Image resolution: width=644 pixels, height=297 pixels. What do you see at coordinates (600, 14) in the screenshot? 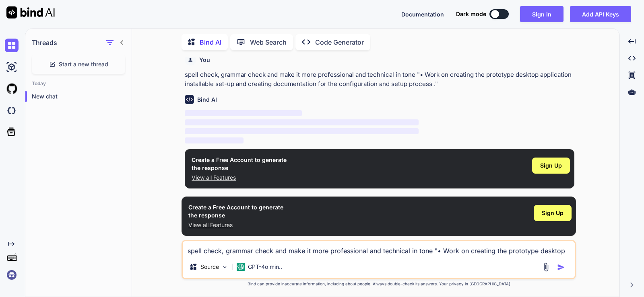
I see `button: Add API Keys` at bounding box center [600, 14].